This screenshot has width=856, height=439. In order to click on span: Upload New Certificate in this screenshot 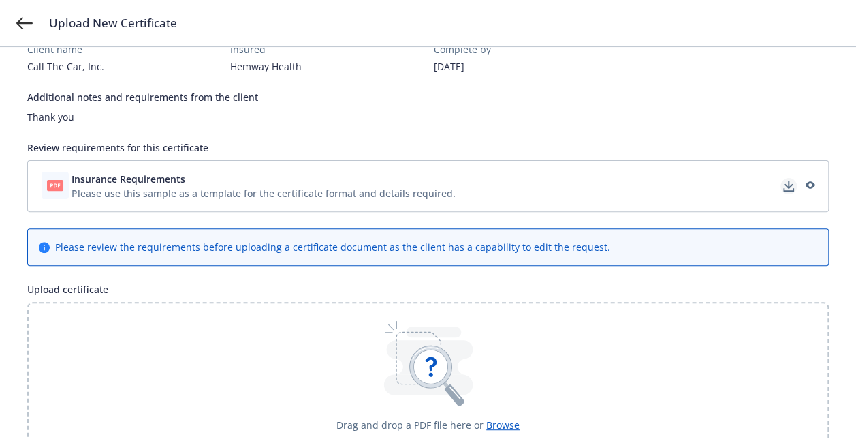, I will do `click(113, 23)`.